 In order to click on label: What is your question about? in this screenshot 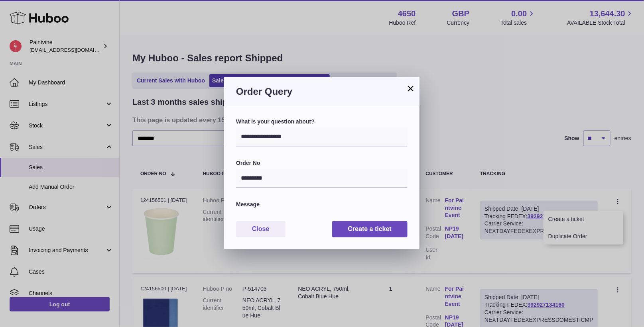, I will do `click(322, 122)`.